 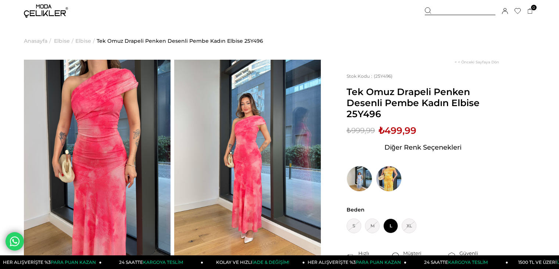 I want to click on img: Tek Omuz Drapeli Penken Desenli Mavi Kadın Elbise 25Y496, so click(x=360, y=178).